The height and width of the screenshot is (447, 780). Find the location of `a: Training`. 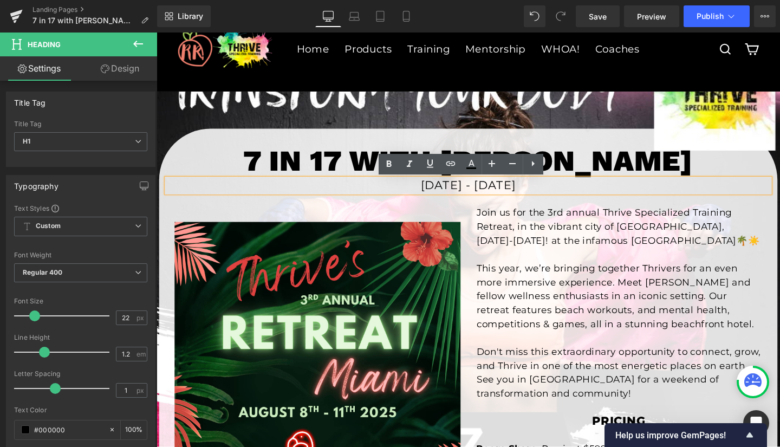

a: Training is located at coordinates (286, 17).